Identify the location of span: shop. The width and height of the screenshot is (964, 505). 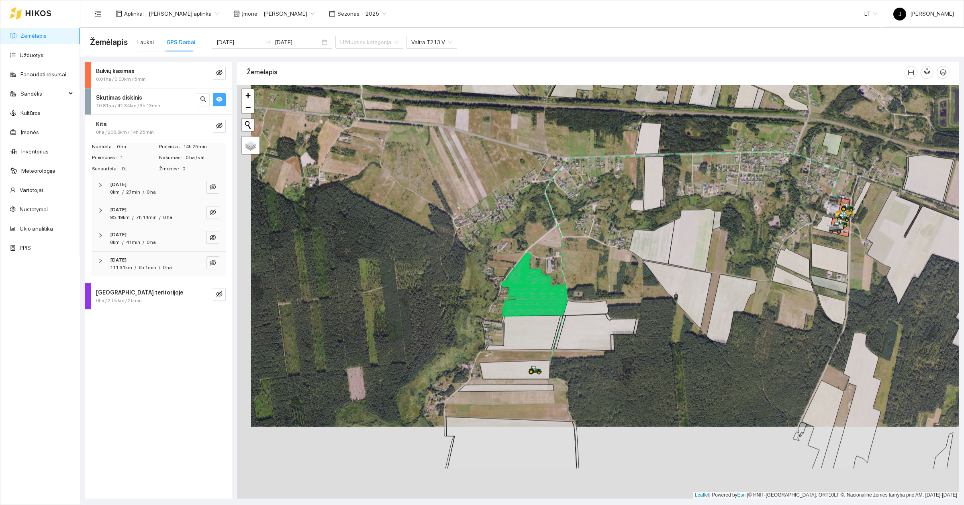
(236, 14).